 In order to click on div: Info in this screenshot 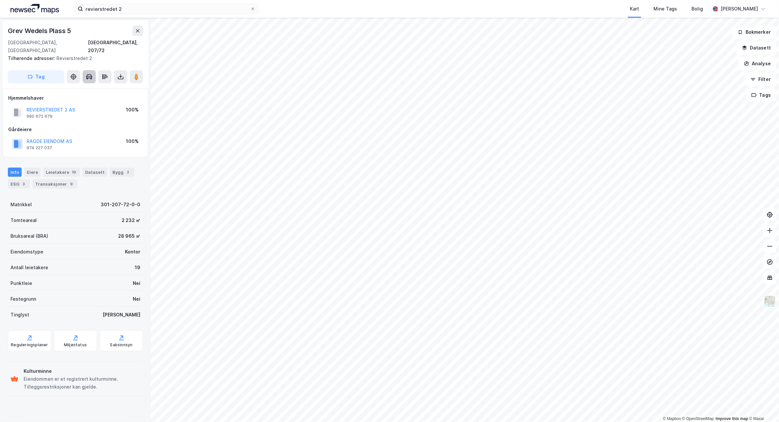, I will do `click(15, 172)`.